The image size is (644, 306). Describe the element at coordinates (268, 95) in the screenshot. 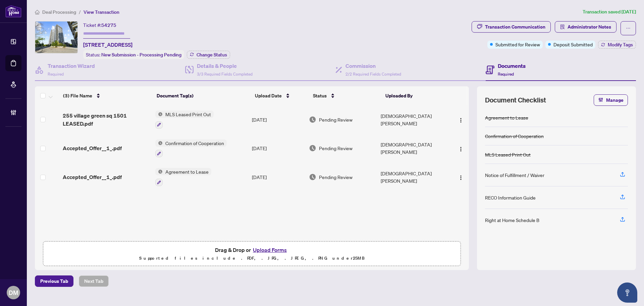

I see `span: Upload Date` at that location.